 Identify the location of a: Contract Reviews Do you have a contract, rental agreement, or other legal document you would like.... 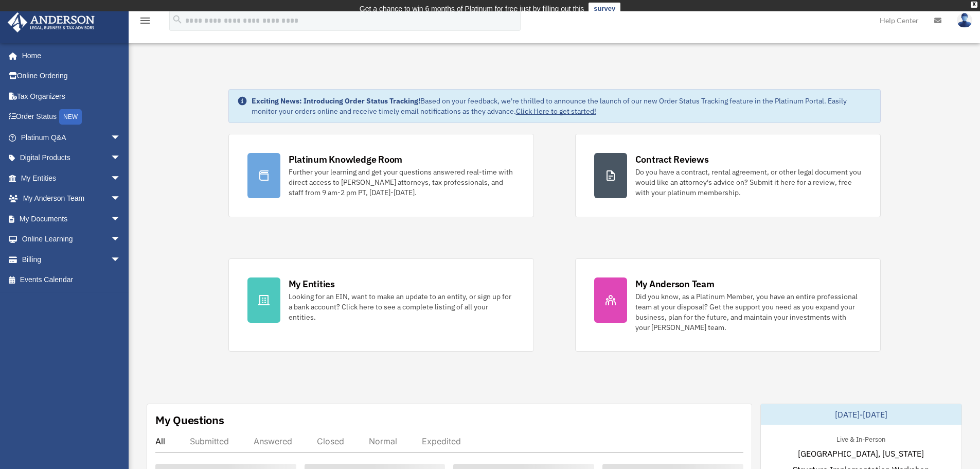
(728, 176).